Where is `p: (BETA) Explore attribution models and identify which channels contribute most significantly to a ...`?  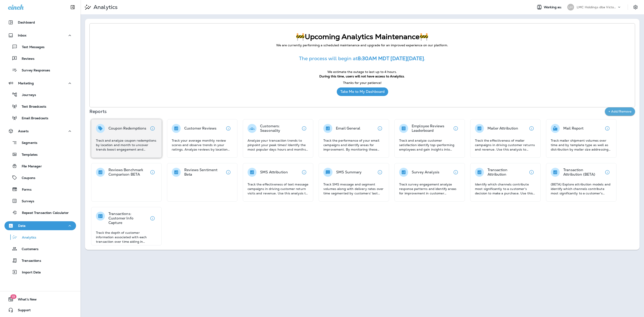 p: (BETA) Explore attribution models and identify which channels contribute most significantly to a ... is located at coordinates (581, 189).